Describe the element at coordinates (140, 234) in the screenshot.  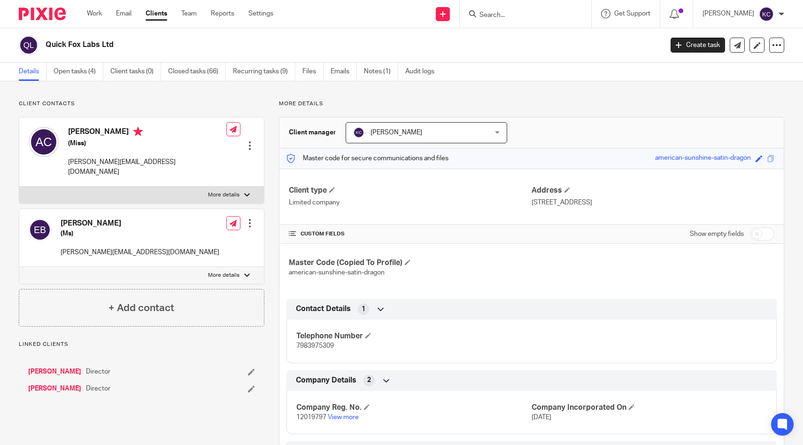
I see `h5: (Ms)` at that location.